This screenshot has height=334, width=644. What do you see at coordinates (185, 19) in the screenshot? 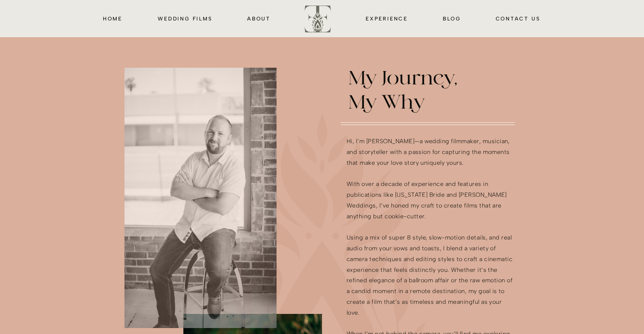
I see `a: wedding films` at bounding box center [185, 19].